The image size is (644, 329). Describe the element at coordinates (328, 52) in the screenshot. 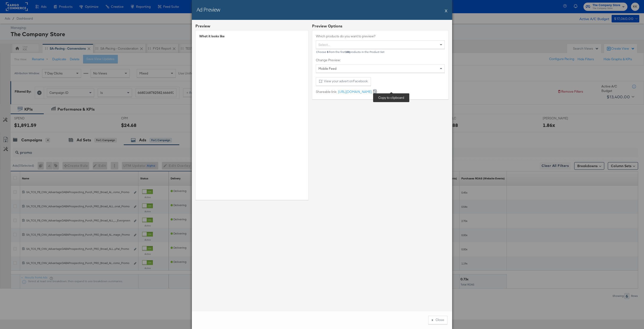

I see `b: 5` at that location.